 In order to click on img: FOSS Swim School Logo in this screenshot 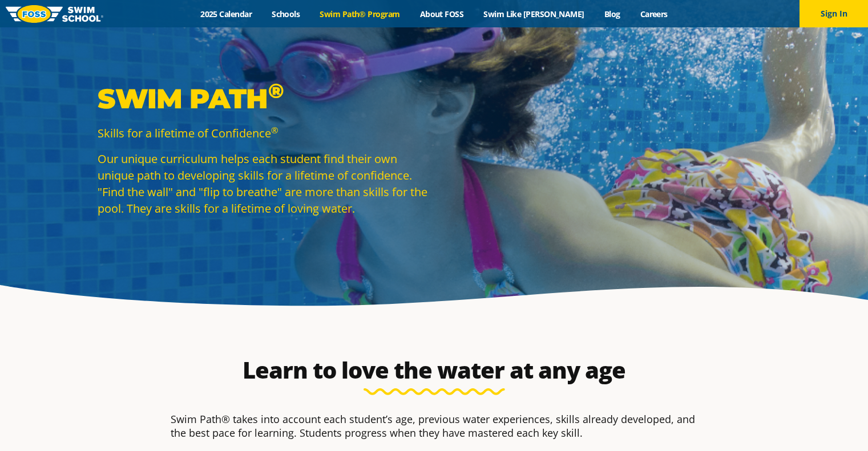, I will do `click(54, 14)`.